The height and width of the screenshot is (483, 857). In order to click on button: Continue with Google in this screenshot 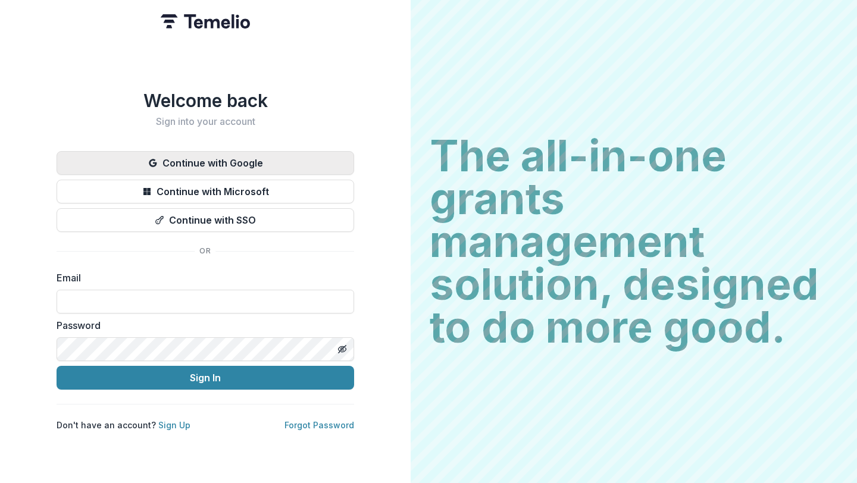, I will do `click(205, 163)`.